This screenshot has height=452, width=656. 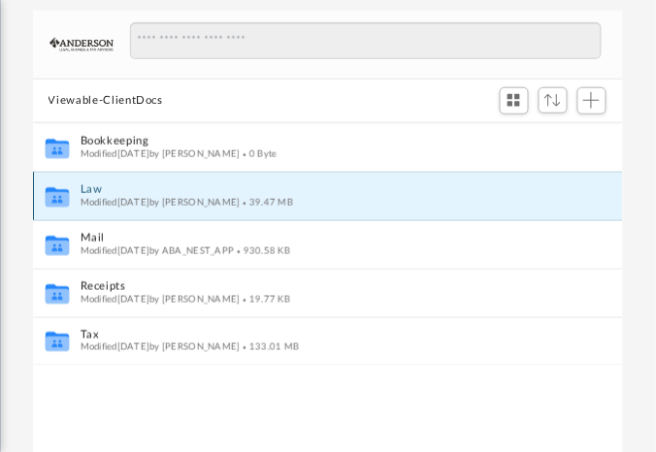 What do you see at coordinates (258, 153) in the screenshot?
I see `span: 0 Byte` at bounding box center [258, 153].